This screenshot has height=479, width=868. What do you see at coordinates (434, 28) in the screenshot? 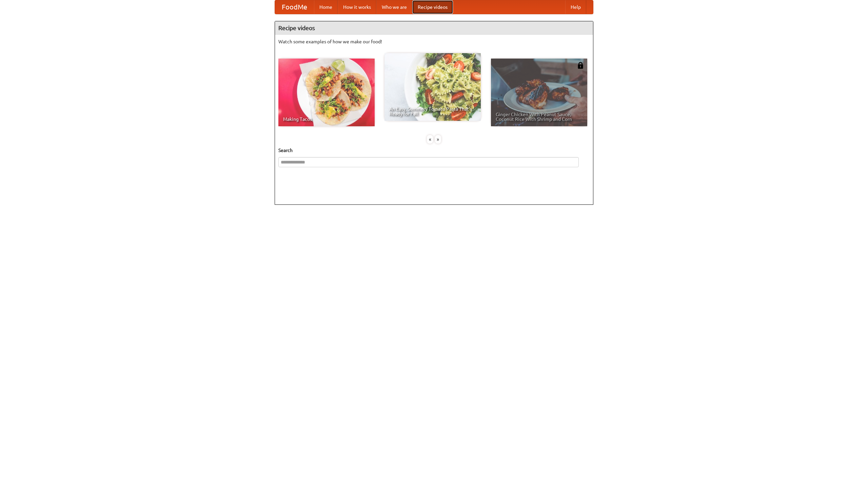
I see `h4: Recipe videos` at bounding box center [434, 28].